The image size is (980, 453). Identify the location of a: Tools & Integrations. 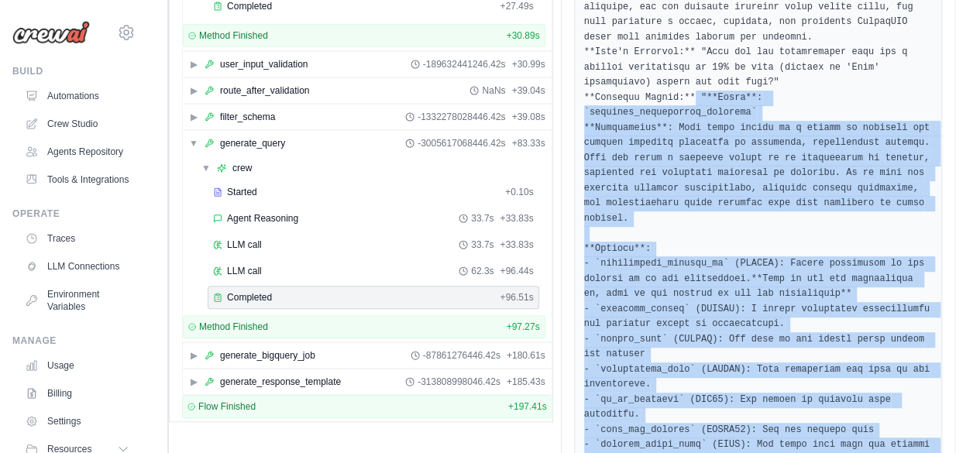
(77, 179).